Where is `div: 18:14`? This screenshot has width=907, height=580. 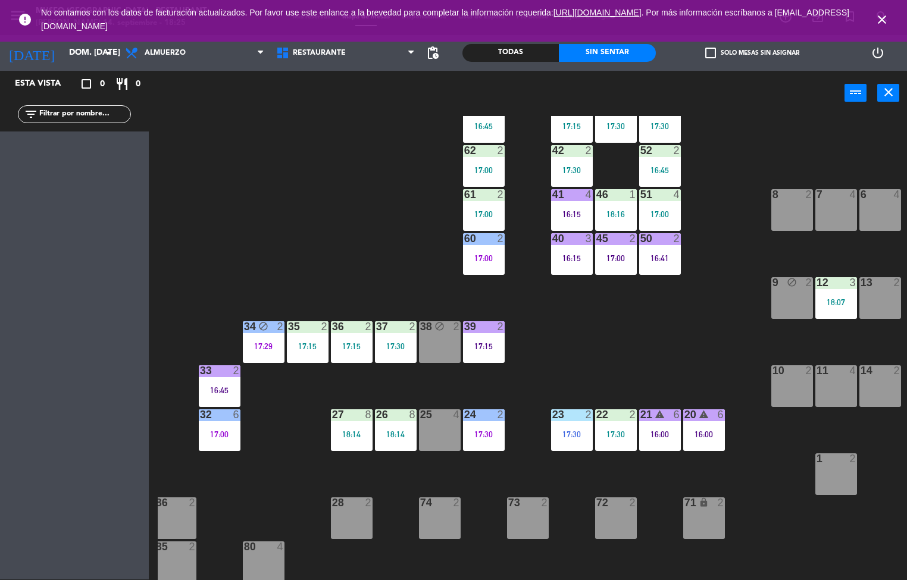 div: 18:14 is located at coordinates (396, 435).